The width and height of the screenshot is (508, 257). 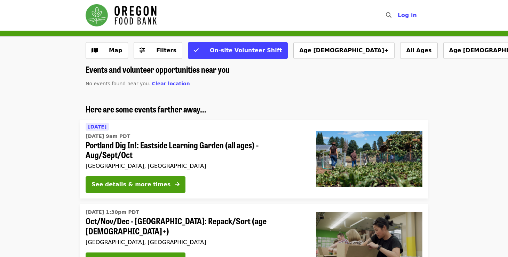 I want to click on a: See details for "Portland Dig In!: Eastside Learning Garden (all ages) - Aug/Sept/Oct", so click(x=254, y=159).